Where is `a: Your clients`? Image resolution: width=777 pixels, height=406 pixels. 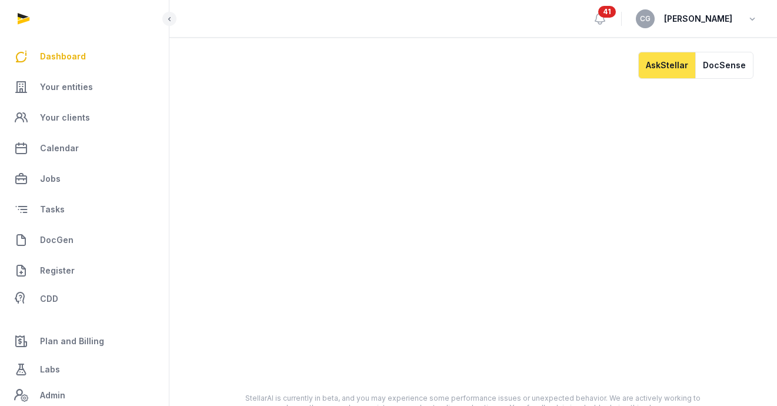 a: Your clients is located at coordinates (84, 118).